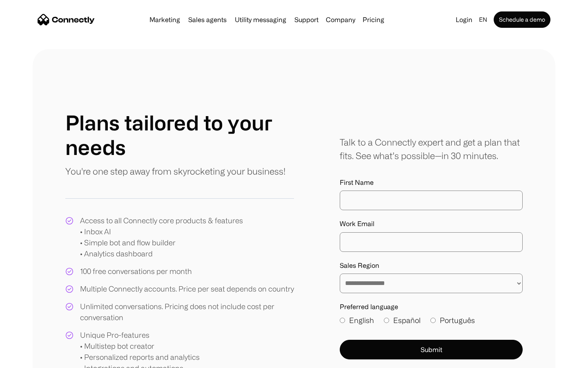  Describe the element at coordinates (66, 19) in the screenshot. I see `a: home` at that location.